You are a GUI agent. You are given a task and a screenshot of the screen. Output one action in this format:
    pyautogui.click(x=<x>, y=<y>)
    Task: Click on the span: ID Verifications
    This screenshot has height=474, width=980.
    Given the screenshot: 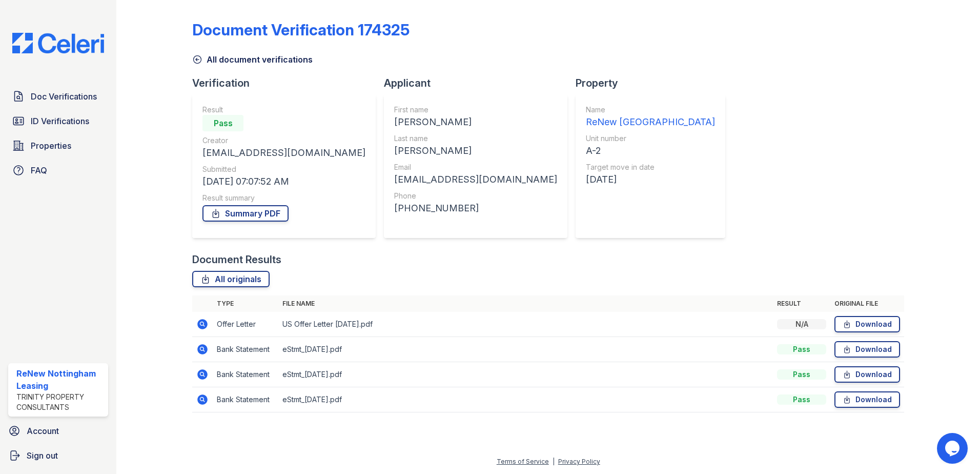 What is the action you would take?
    pyautogui.click(x=60, y=121)
    